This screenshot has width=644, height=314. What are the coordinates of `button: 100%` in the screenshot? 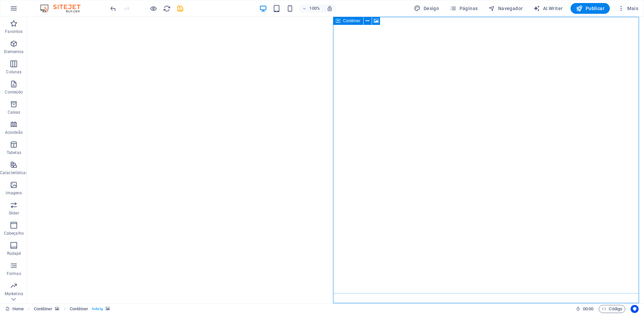 It's located at (311, 8).